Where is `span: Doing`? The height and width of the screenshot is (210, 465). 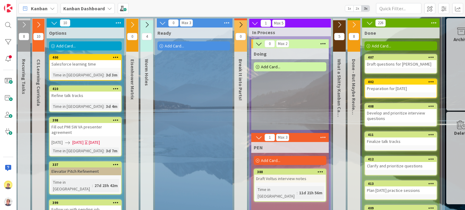
span: Doing is located at coordinates (260, 54).